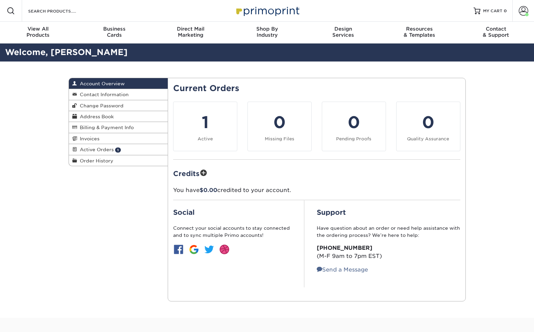 Image resolution: width=534 pixels, height=332 pixels. Describe the element at coordinates (60, 11) in the screenshot. I see `input: SEARCH PRODUCTS.....` at that location.